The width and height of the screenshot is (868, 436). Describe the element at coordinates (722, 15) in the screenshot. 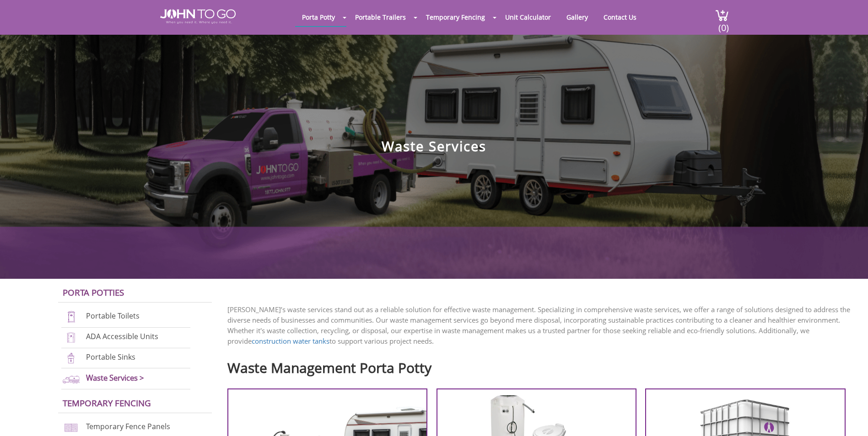

I see `img: cart a` at that location.